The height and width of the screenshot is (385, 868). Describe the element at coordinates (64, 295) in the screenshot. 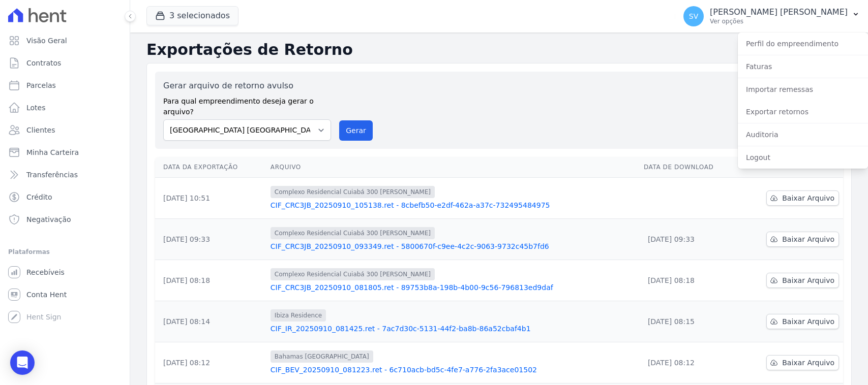

I see `a: Conta Hent` at that location.